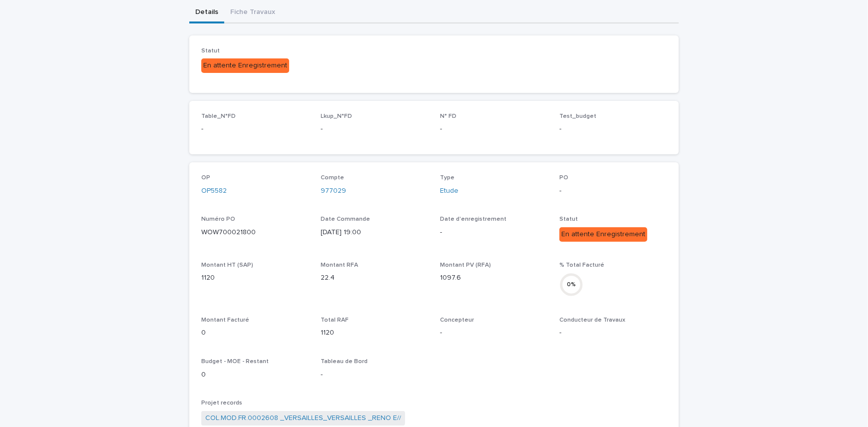  Describe the element at coordinates (345, 219) in the screenshot. I see `span: Date Commande` at that location.